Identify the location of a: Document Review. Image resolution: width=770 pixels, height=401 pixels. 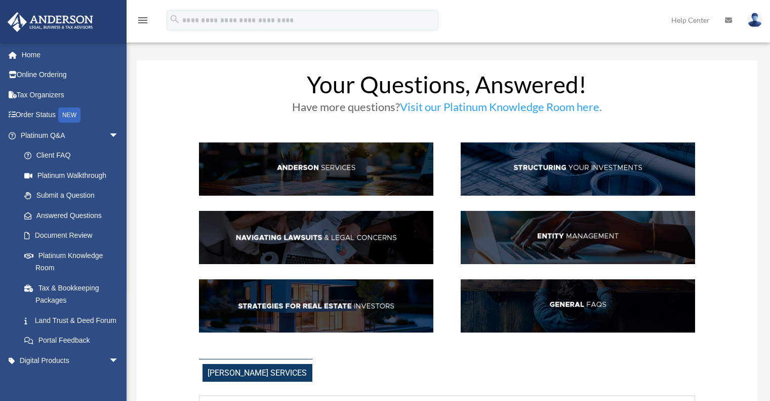
(74, 235).